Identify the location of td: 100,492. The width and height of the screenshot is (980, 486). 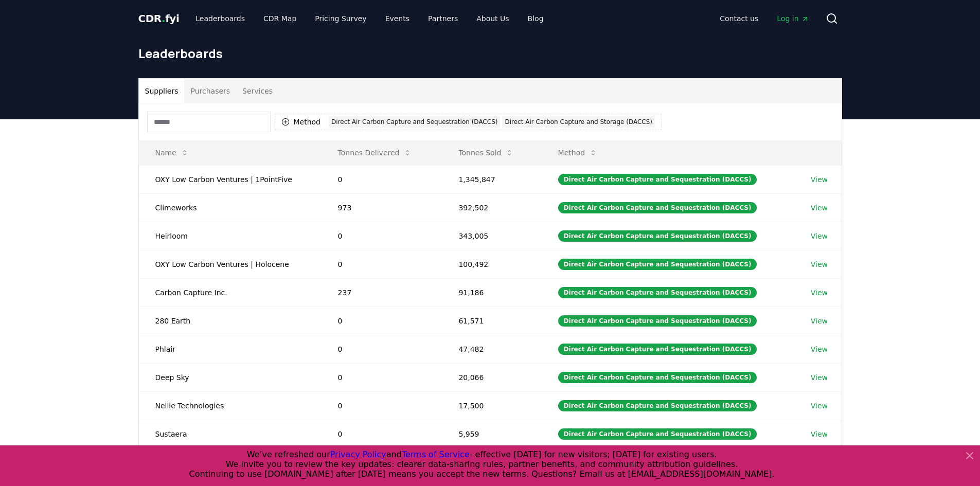
(491, 264).